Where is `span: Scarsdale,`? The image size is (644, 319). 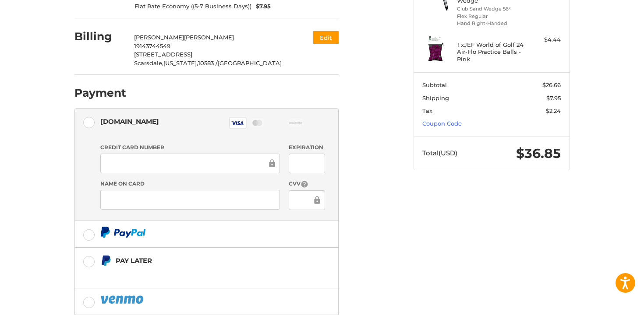 span: Scarsdale, is located at coordinates (149, 63).